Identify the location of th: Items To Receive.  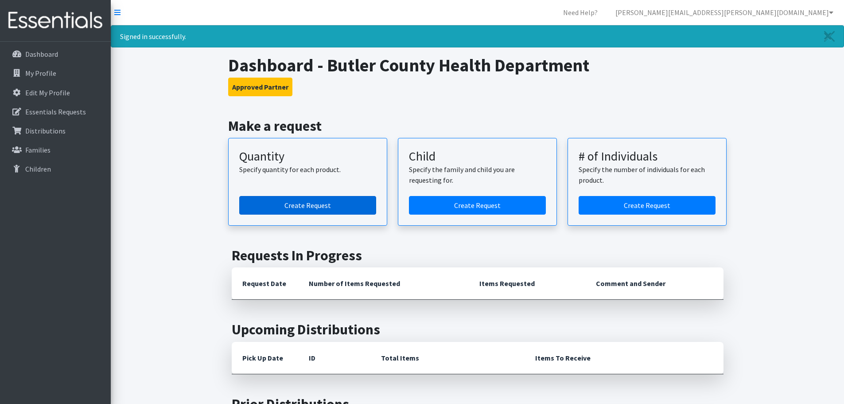
(624, 358).